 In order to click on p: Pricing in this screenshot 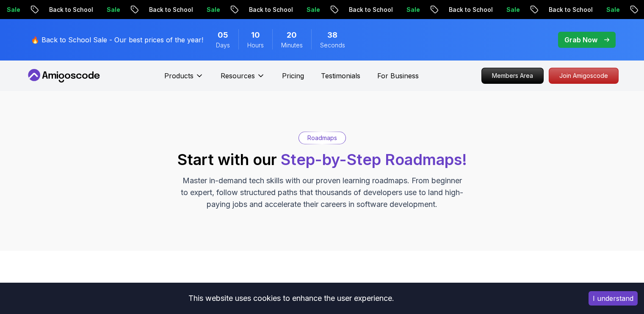, I will do `click(293, 76)`.